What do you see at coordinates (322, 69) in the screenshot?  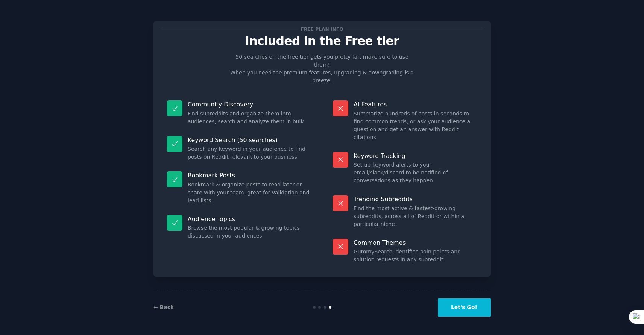 I see `p: 50 searches on the free tier gets you pretty far, make sure to use them! When you need the premiu...` at bounding box center [322, 69].